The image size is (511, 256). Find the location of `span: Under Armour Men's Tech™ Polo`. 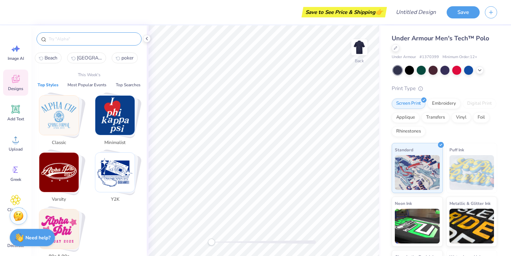

span: Under Armour Men's Tech™ Polo is located at coordinates (441, 38).